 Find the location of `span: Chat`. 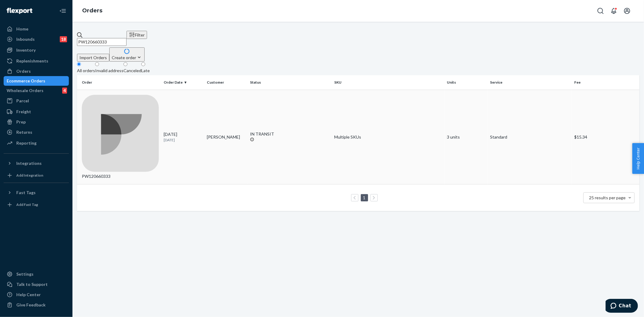

span: Chat is located at coordinates (19, 7).